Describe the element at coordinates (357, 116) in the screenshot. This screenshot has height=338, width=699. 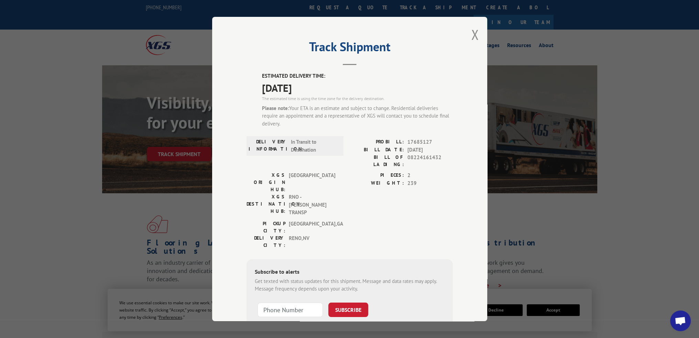
I see `div: Your ETA is an estimate and subject to change. Residential deliveries require an appointment and ...` at that location.